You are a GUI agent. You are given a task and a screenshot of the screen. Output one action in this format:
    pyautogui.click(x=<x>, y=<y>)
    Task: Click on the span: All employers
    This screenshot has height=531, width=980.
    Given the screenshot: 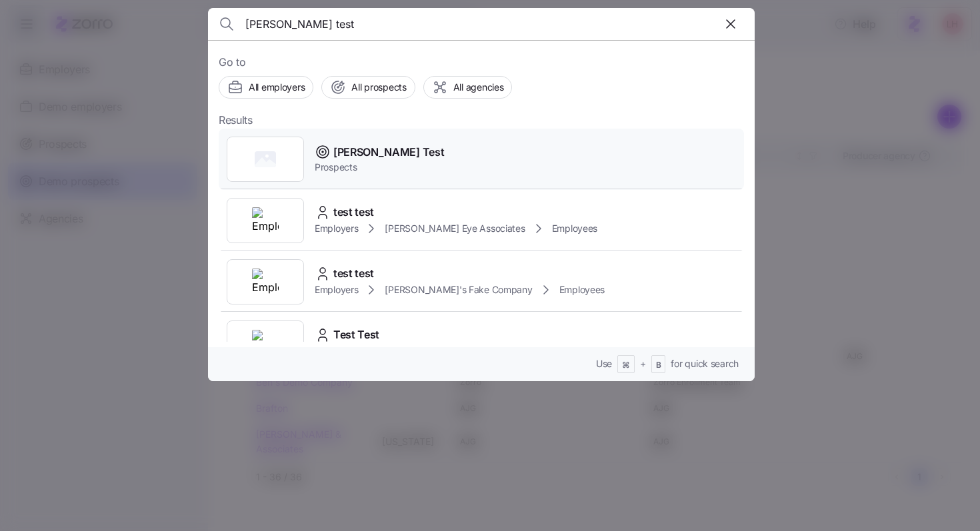 What is the action you would take?
    pyautogui.click(x=277, y=88)
    